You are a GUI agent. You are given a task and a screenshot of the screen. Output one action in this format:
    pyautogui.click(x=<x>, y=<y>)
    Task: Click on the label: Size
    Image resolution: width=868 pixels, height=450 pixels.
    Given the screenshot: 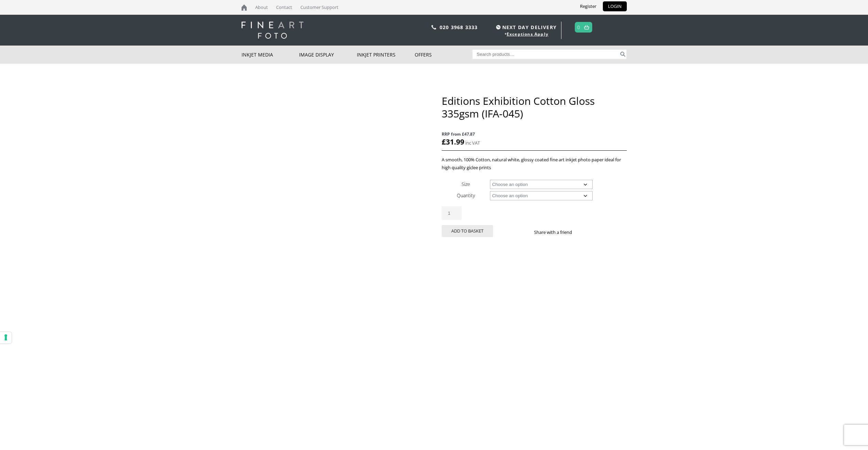 What is the action you would take?
    pyautogui.click(x=466, y=184)
    